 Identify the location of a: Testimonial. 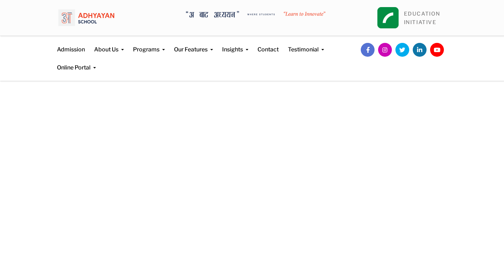
(306, 45).